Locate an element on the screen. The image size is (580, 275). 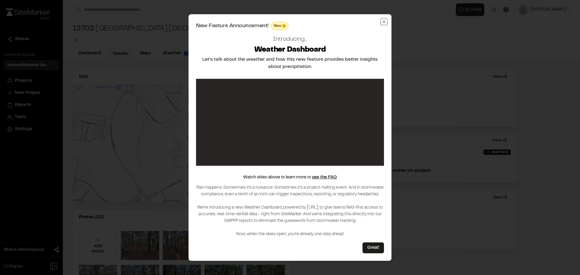
span: New is located at coordinates (277, 26).